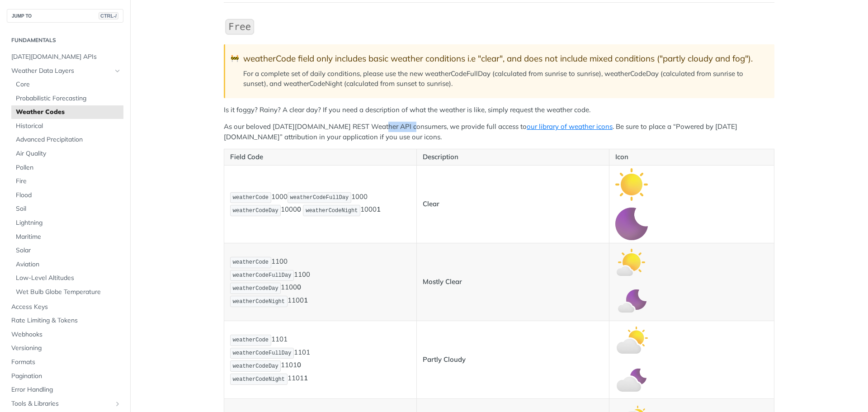 This screenshot has width=868, height=412. What do you see at coordinates (504, 79) in the screenshot?
I see `p: For a complete set of daily conditions, please use the new weatherCodeFullDay (calculated from su...` at bounding box center [504, 79].